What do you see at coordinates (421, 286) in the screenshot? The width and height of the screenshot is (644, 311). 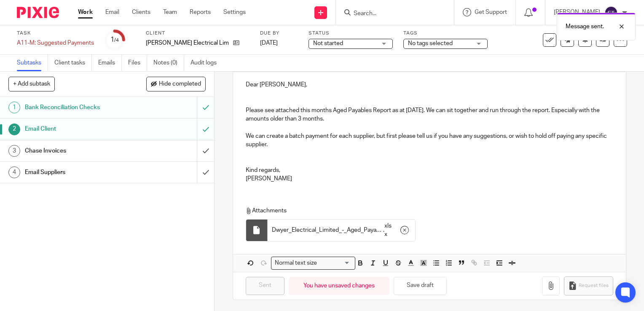 I see `button: Save draft` at bounding box center [421, 286].